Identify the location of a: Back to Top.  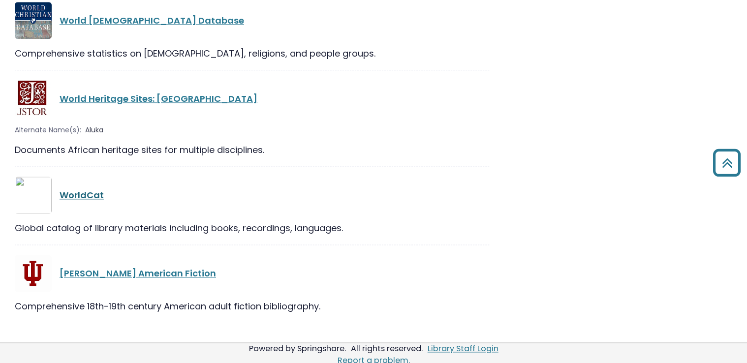
(726, 162).